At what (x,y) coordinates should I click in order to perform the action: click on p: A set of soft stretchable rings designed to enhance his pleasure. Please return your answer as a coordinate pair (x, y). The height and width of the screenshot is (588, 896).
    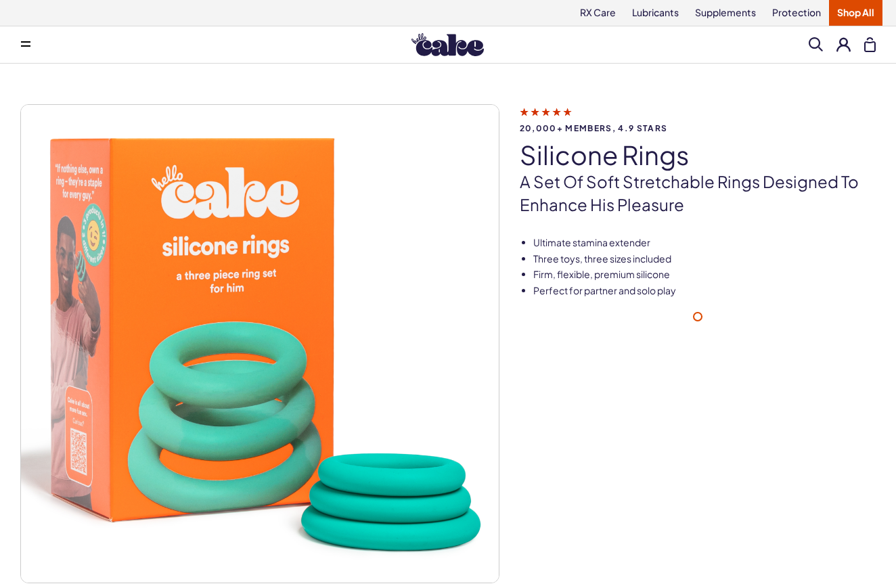
    Looking at the image, I should click on (697, 193).